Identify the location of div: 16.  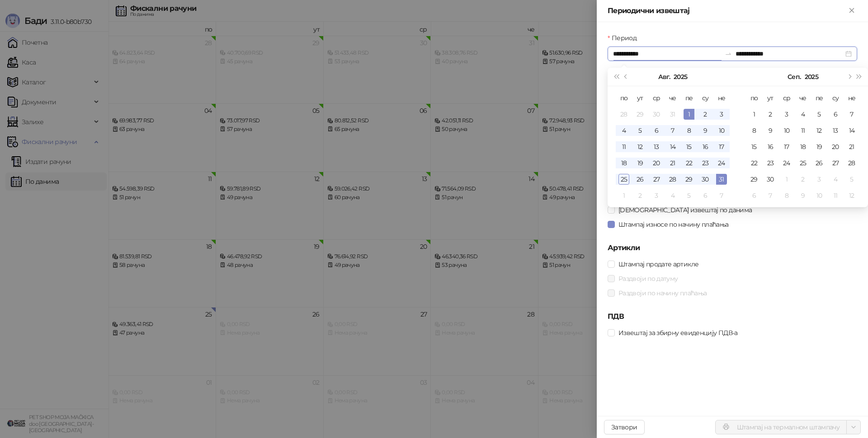
(706, 147).